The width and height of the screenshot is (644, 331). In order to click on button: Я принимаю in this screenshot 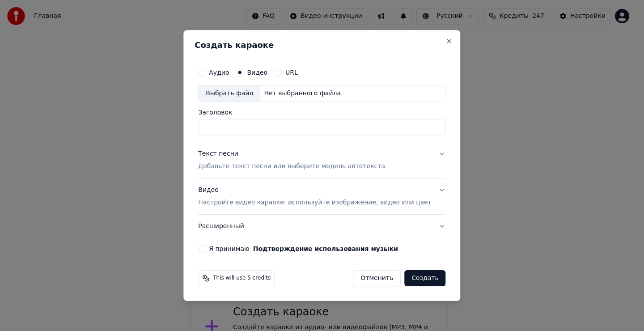, I will do `click(326, 248)`.